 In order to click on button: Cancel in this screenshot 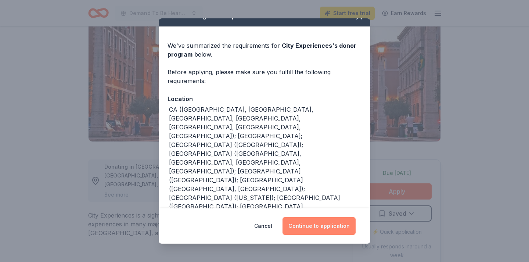, I will do `click(263, 226)`.